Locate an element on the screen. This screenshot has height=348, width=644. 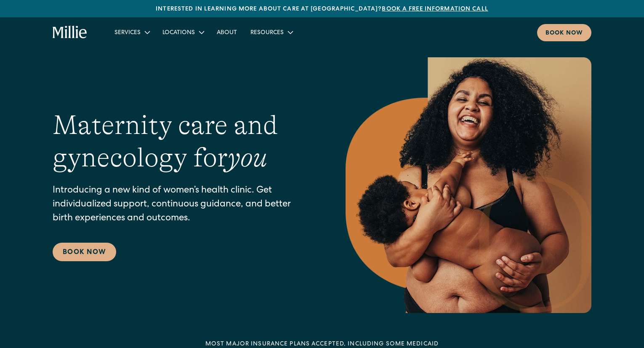
a: Book a free information call is located at coordinates (435, 10).